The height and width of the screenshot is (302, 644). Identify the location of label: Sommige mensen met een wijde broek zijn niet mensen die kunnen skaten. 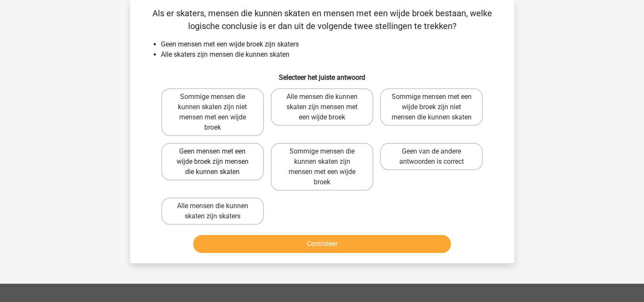
(431, 107).